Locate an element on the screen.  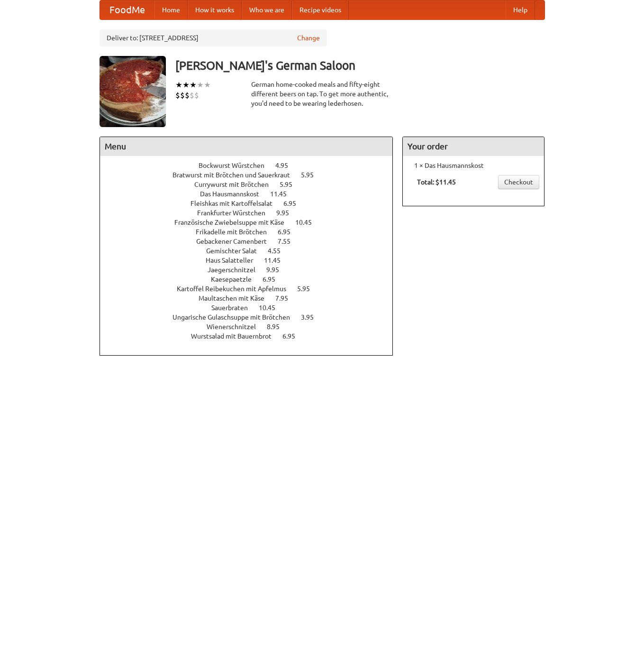
span: Ungarische Gulaschsuppe mit Brötchen is located at coordinates (236, 317).